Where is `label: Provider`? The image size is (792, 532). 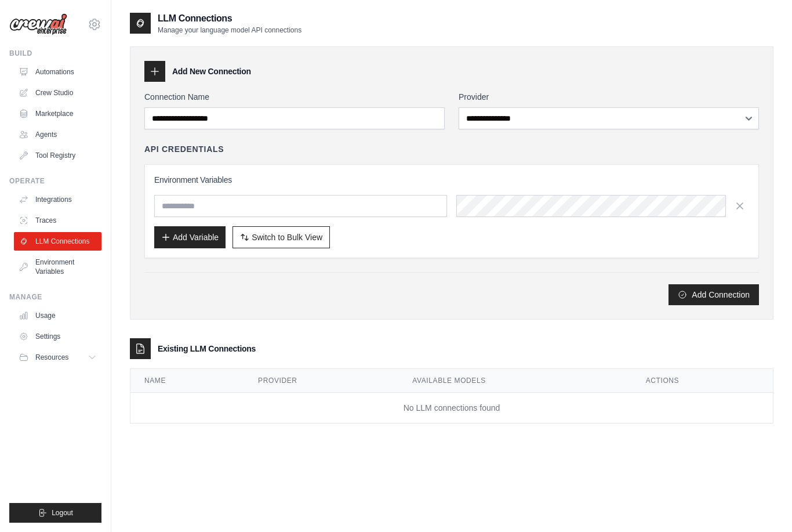
label: Provider is located at coordinates (609, 97).